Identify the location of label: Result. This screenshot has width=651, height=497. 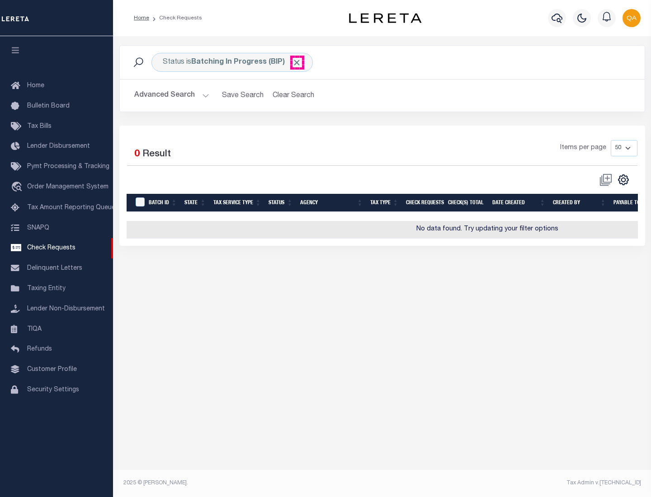
(156, 155).